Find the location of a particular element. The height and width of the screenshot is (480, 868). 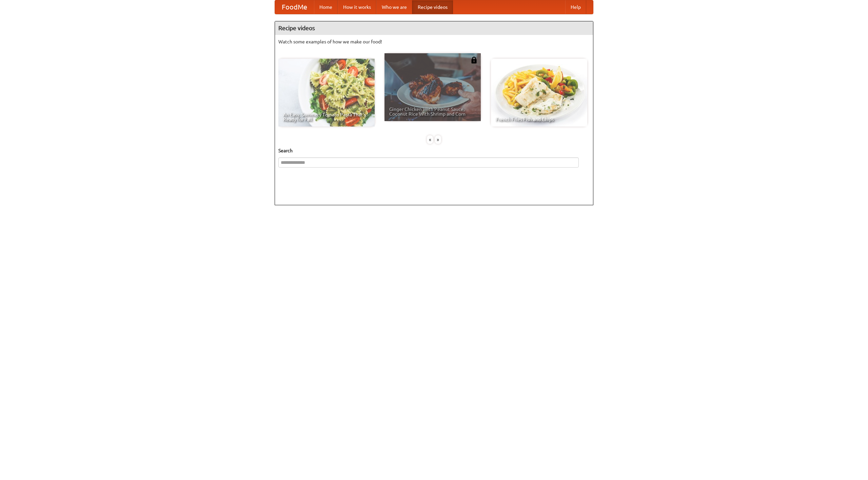

a: How it works is located at coordinates (357, 7).